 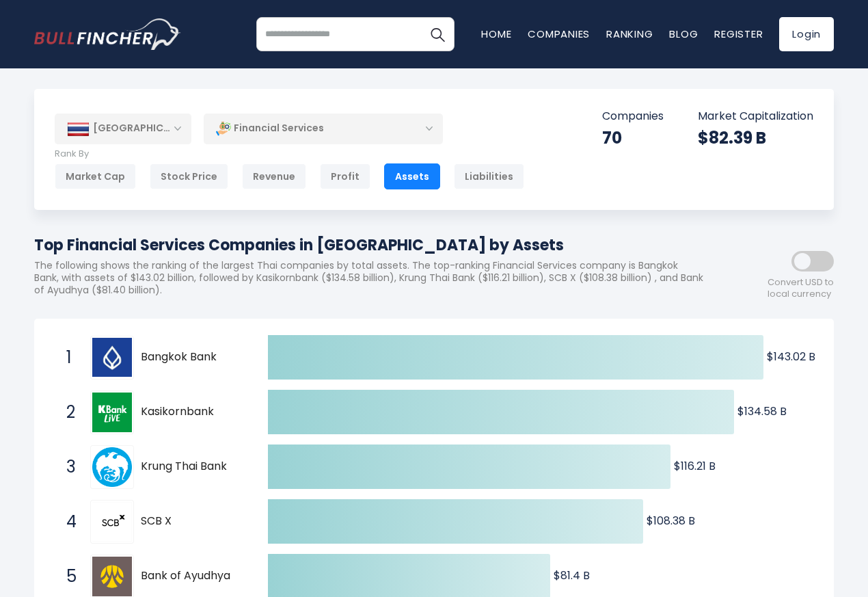 I want to click on div: 70, so click(x=633, y=138).